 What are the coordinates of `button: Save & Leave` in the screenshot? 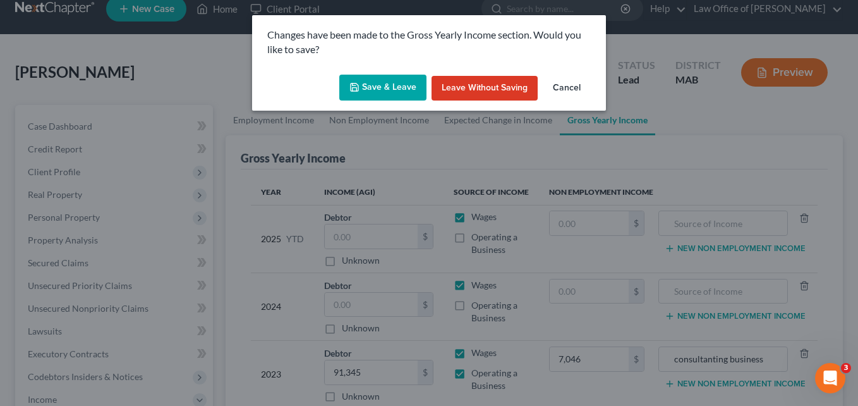 It's located at (383, 88).